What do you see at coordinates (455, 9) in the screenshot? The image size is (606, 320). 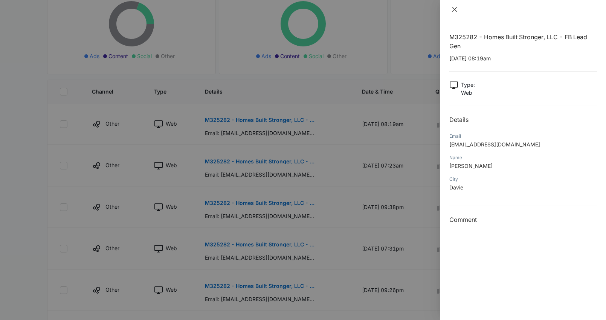 I see `span: close` at bounding box center [455, 9].